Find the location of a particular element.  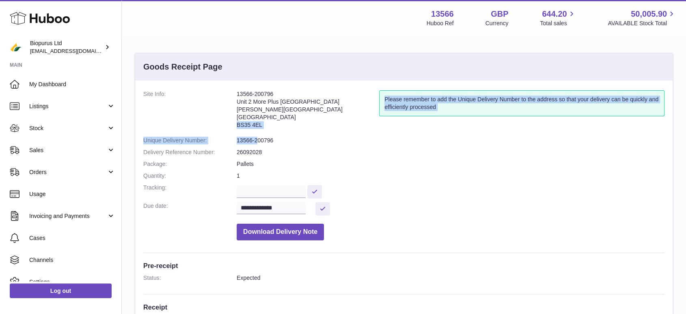

span: Cases is located at coordinates (72, 238).